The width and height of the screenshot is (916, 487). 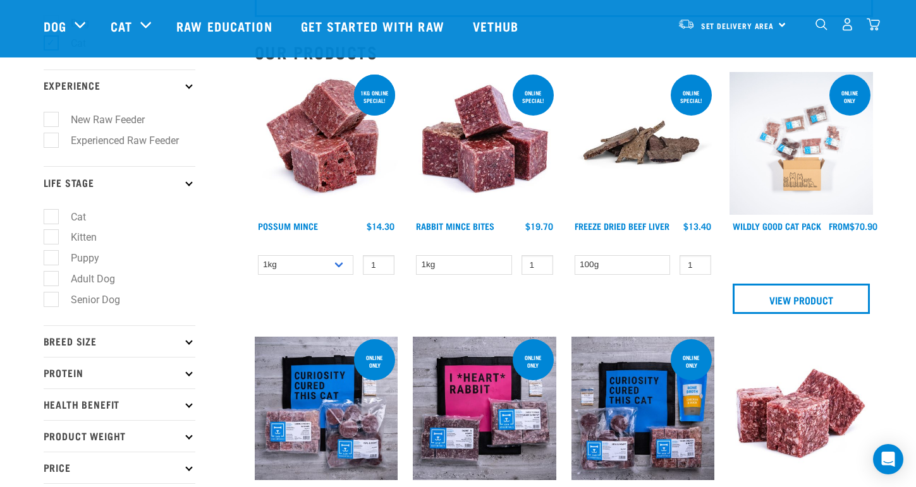 I want to click on label: Cat, so click(x=71, y=217).